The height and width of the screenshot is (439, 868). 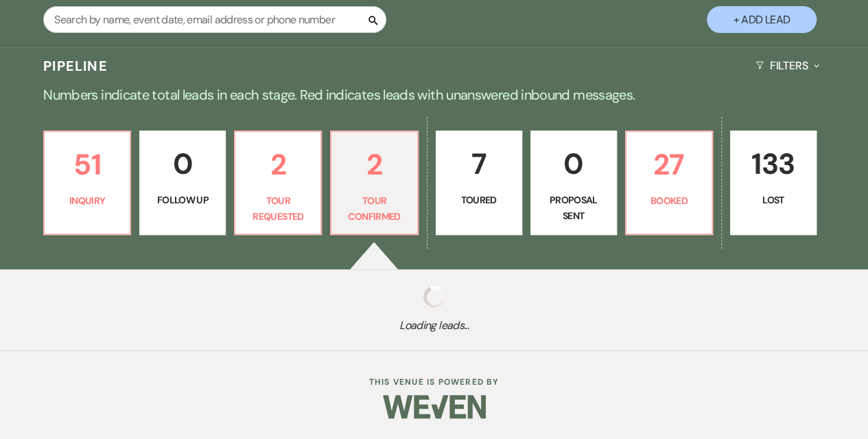 What do you see at coordinates (669, 164) in the screenshot?
I see `p: 27` at bounding box center [669, 164].